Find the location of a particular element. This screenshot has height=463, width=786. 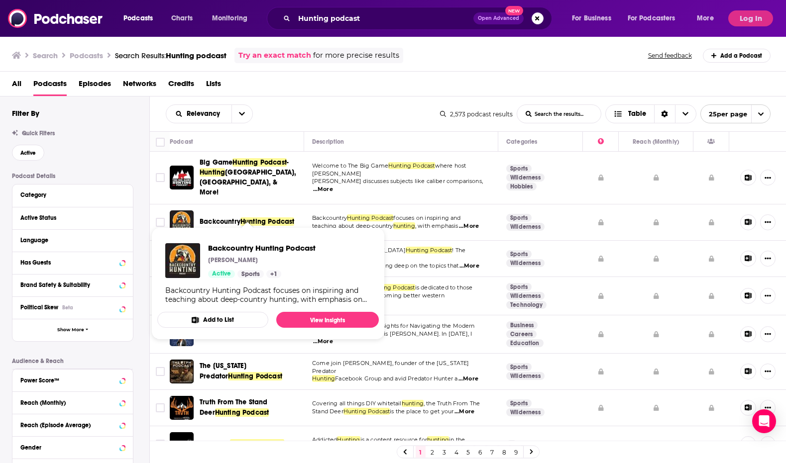

a: Credits is located at coordinates (181, 86).